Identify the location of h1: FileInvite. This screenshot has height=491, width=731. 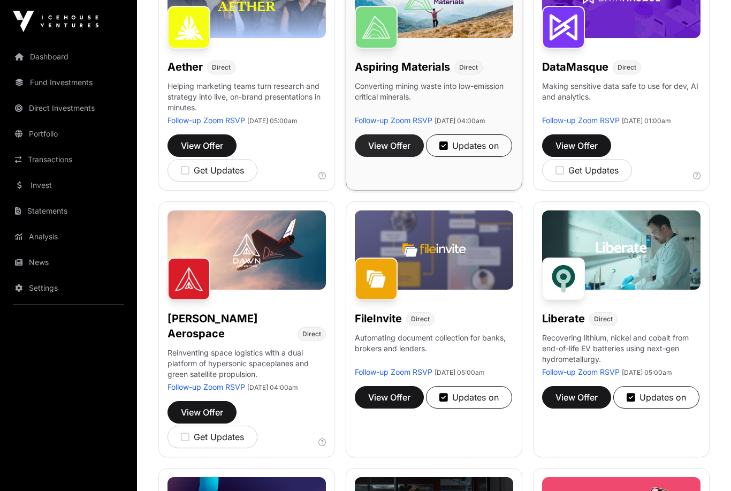
(378, 318).